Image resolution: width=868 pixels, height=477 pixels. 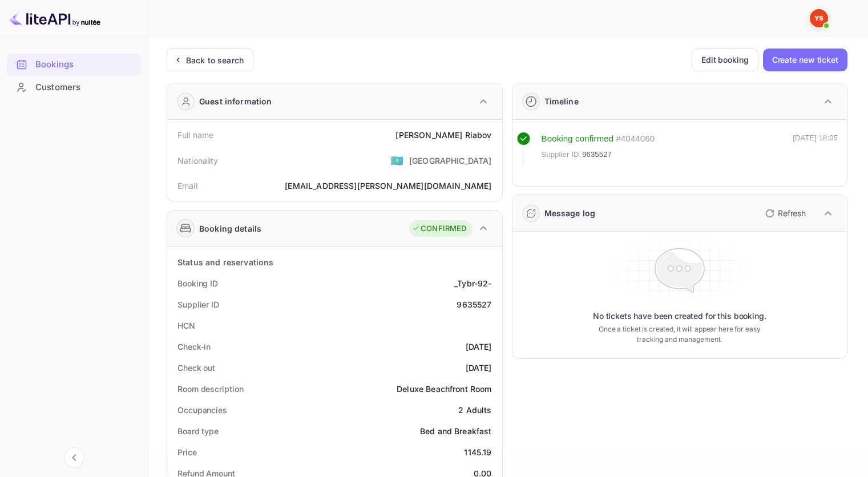 What do you see at coordinates (226, 262) in the screenshot?
I see `div: Status and reservations` at bounding box center [226, 262].